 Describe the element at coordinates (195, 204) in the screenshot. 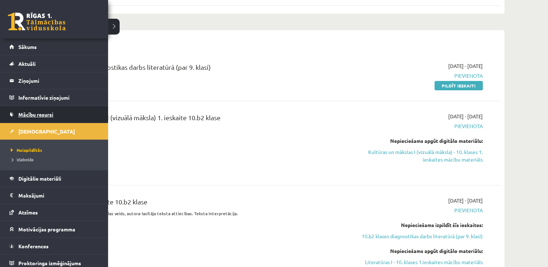

I see `div: Literatūra 1. ieskaite 10.b2 klase` at that location.